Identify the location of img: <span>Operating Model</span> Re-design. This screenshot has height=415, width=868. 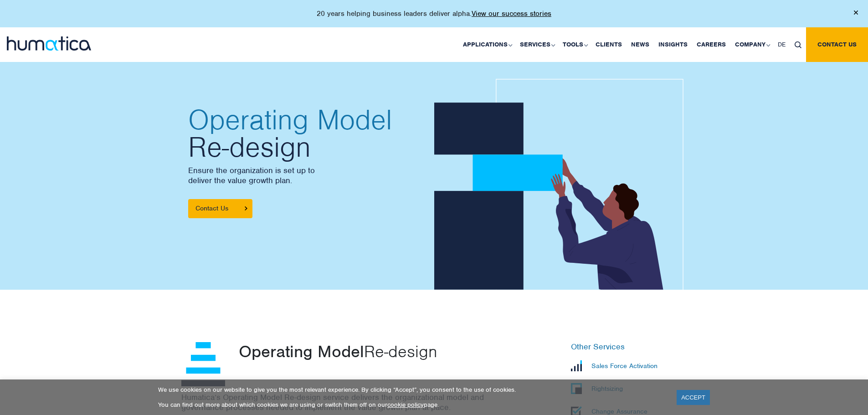
(203, 364).